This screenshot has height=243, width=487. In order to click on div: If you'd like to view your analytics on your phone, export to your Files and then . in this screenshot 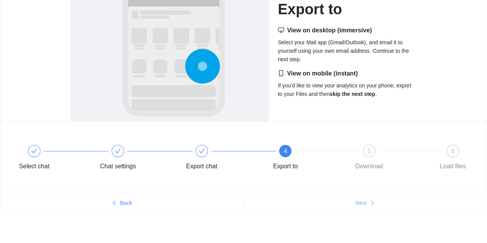, I will do `click(348, 84)`.